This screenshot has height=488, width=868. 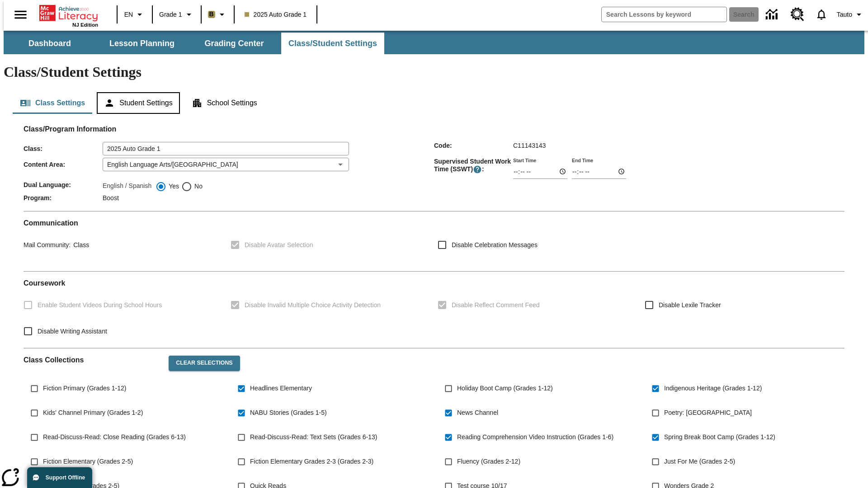 I want to click on span: Fluency (Grades 2-12), so click(x=488, y=461).